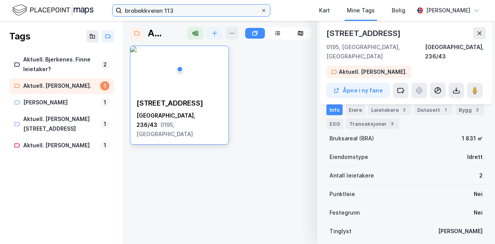  Describe the element at coordinates (133, 49) in the screenshot. I see `img: 256x120` at that location.